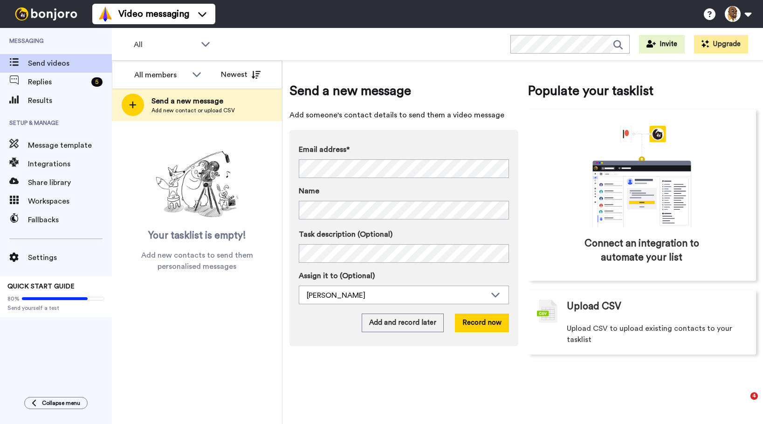 This screenshot has width=763, height=424. Describe the element at coordinates (70, 63) in the screenshot. I see `span: Send videos` at that location.